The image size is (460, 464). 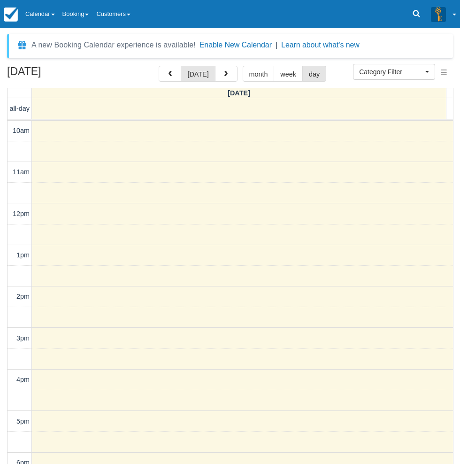 I want to click on img: A3, so click(x=438, y=14).